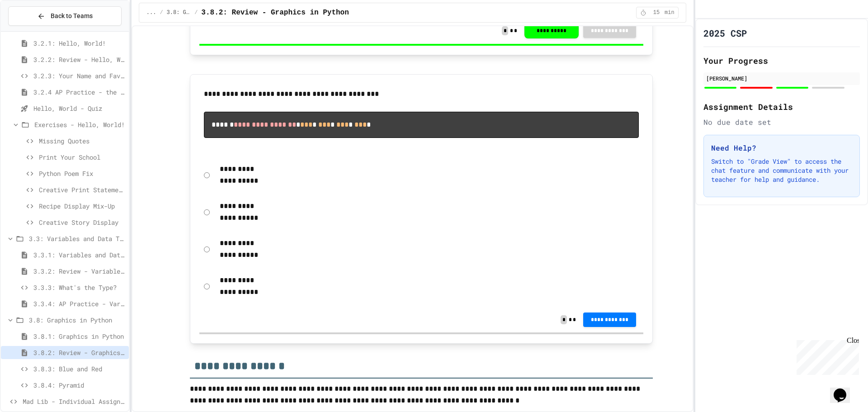 This screenshot has width=868, height=412. Describe the element at coordinates (781, 61) in the screenshot. I see `h2: Your Progress` at that location.